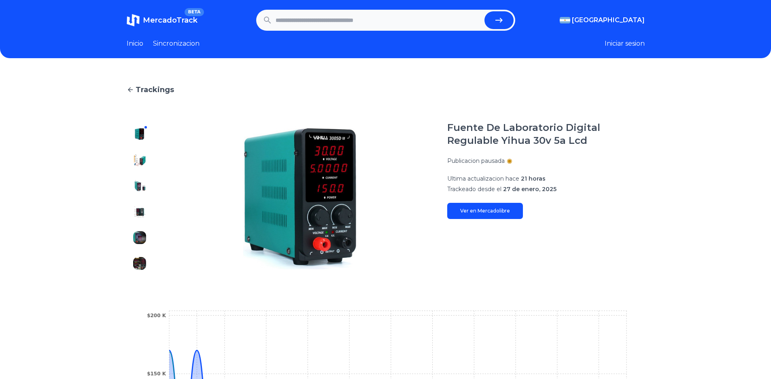 Image resolution: width=771 pixels, height=379 pixels. I want to click on button: Iniciar sesion, so click(624, 44).